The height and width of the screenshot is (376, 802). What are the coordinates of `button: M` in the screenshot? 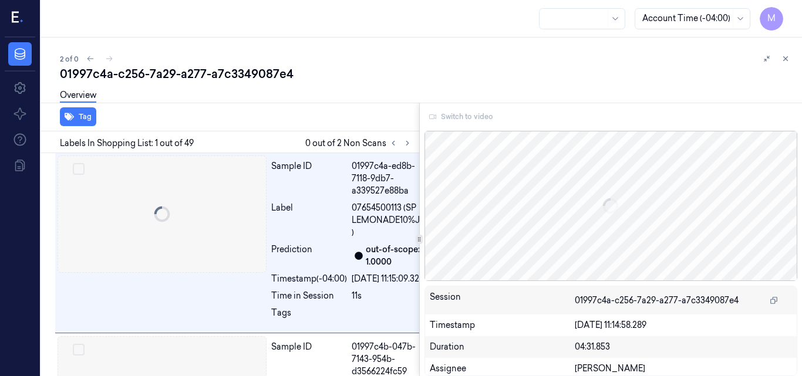 It's located at (771, 19).